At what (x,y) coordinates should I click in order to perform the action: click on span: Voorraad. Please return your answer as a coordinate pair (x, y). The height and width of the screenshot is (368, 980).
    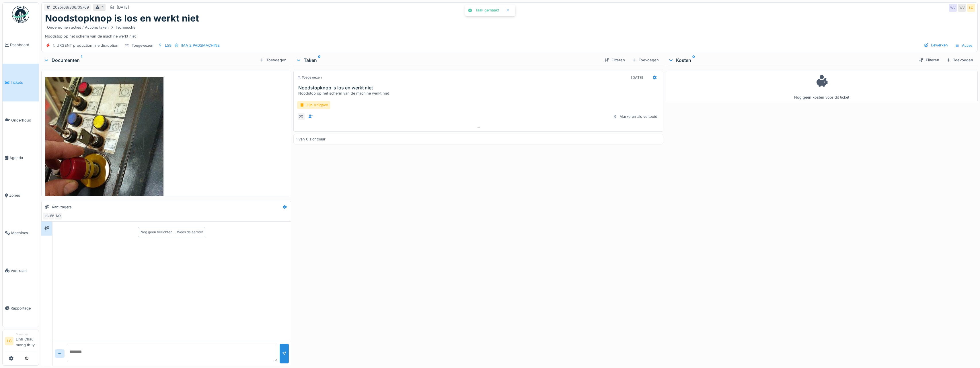
    Looking at the image, I should click on (24, 271).